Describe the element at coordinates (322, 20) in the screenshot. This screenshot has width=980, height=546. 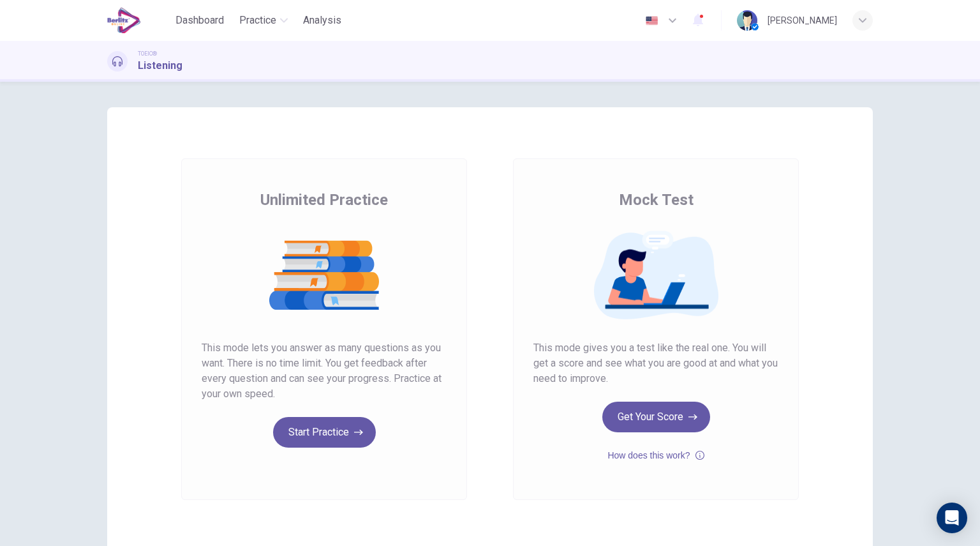
I see `a: Analysis` at that location.